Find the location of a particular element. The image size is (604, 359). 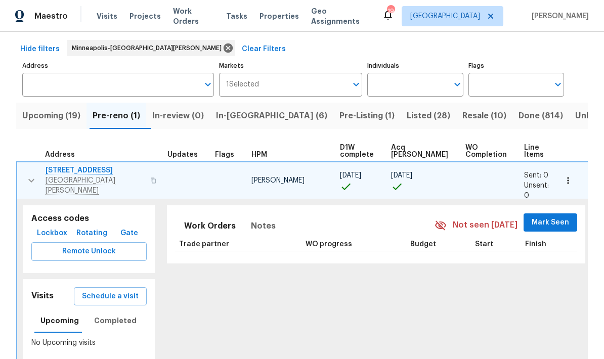

span: WO progress is located at coordinates (329, 244).